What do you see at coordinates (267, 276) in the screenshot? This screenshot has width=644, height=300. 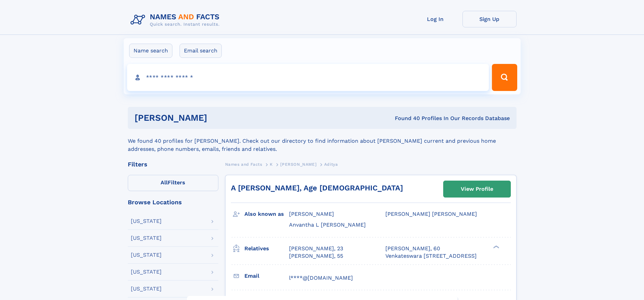 I see `h3: Email` at bounding box center [267, 276].